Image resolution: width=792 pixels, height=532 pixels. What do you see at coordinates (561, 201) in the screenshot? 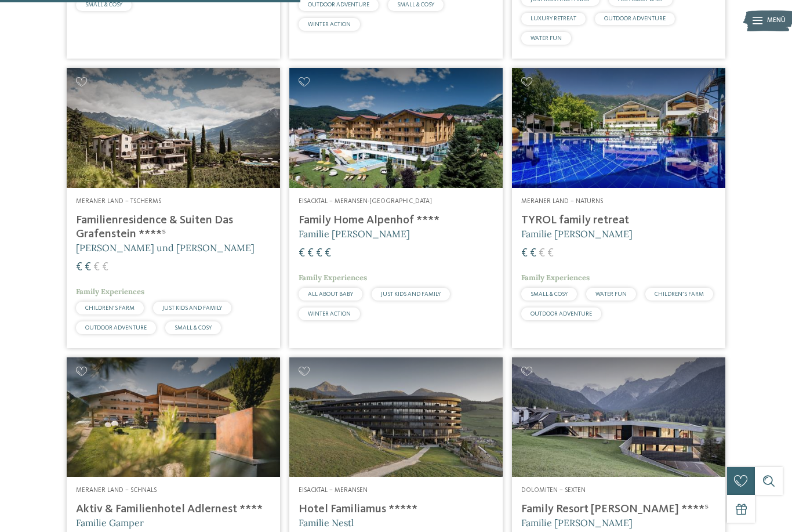
I see `span: Meraner Land – Naturns` at bounding box center [561, 201].